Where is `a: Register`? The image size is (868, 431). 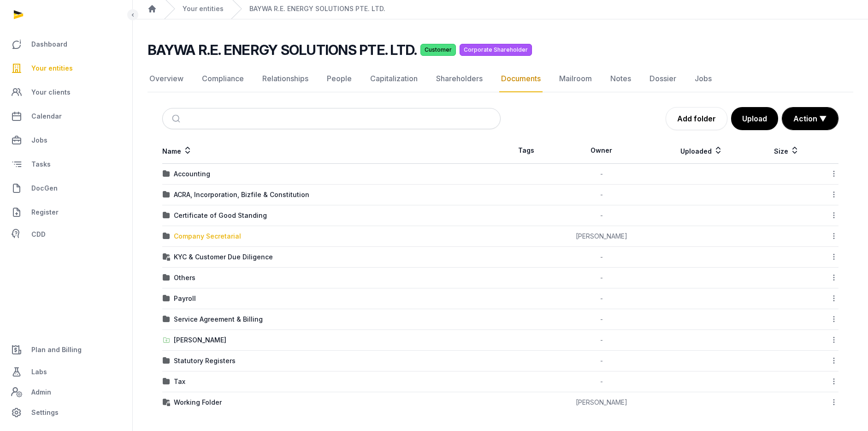 a: Register is located at coordinates (66, 212).